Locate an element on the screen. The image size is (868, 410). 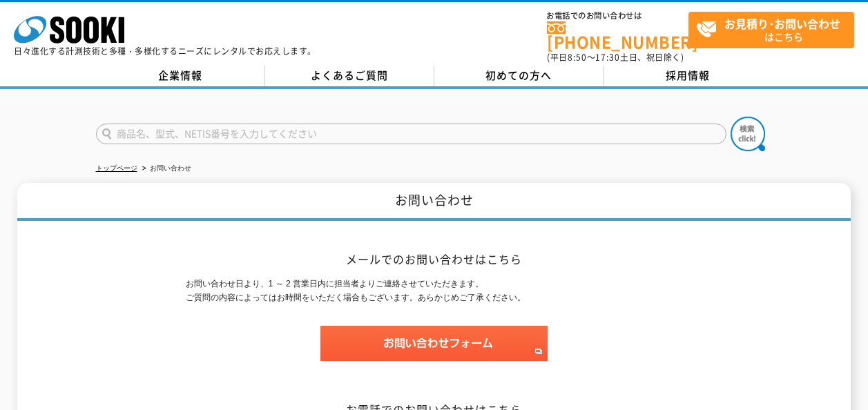
a: お見積り･お問い合わせはこちら is located at coordinates (772, 30).